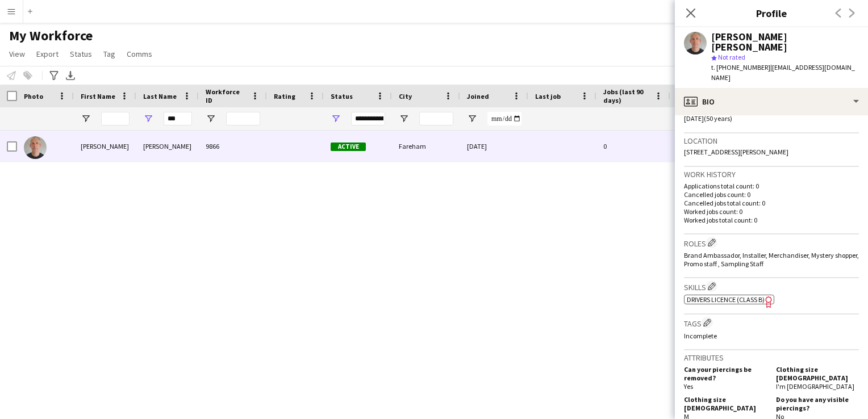  I want to click on div: 0, so click(634, 146).